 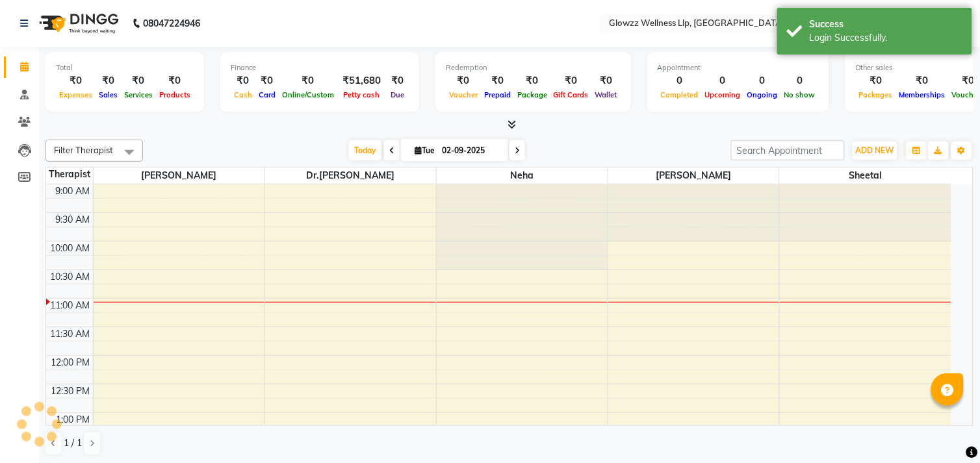 I want to click on span: Tue, so click(x=424, y=150).